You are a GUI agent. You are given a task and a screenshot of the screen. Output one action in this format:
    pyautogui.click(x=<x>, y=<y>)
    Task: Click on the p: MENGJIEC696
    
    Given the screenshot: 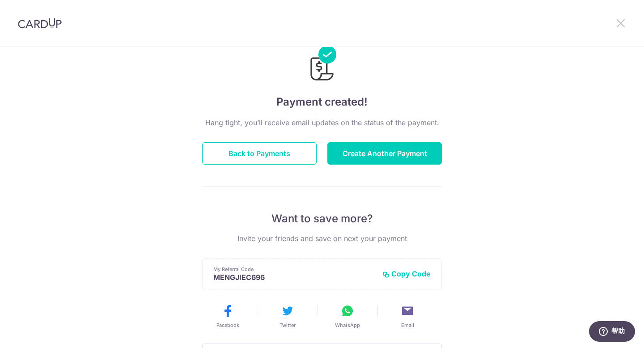 What is the action you would take?
    pyautogui.click(x=294, y=277)
    